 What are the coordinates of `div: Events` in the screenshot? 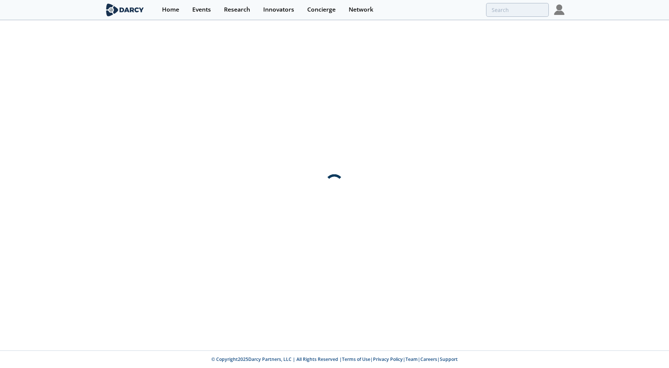 It's located at (202, 10).